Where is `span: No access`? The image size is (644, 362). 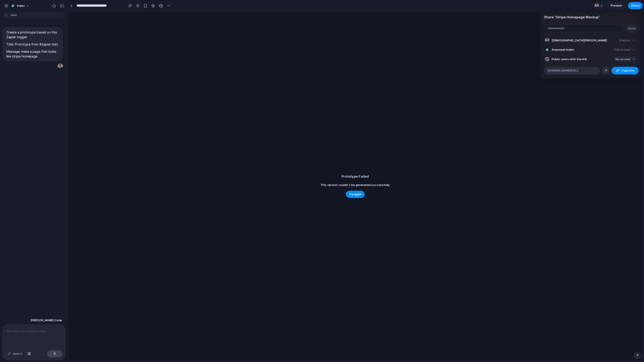 span: No access is located at coordinates (622, 59).